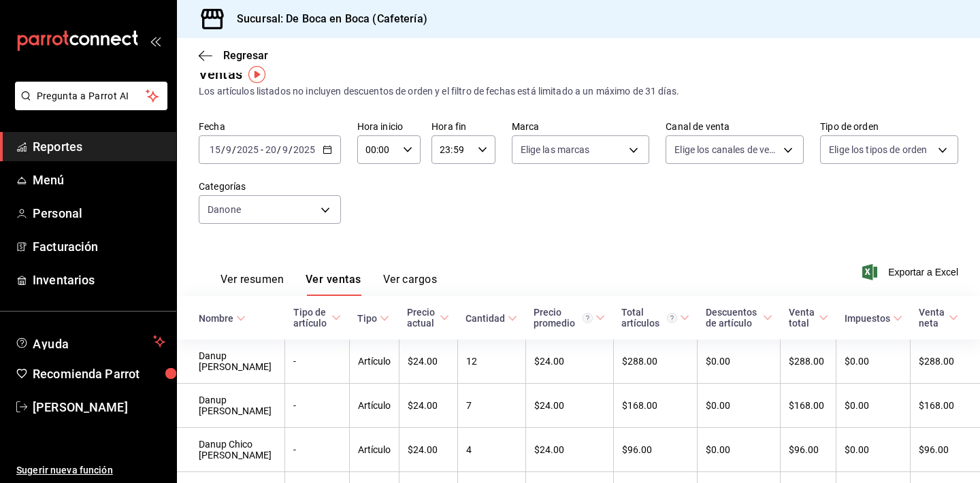 Image resolution: width=980 pixels, height=483 pixels. What do you see at coordinates (655, 318) in the screenshot?
I see `span: Total artículos` at bounding box center [655, 318].